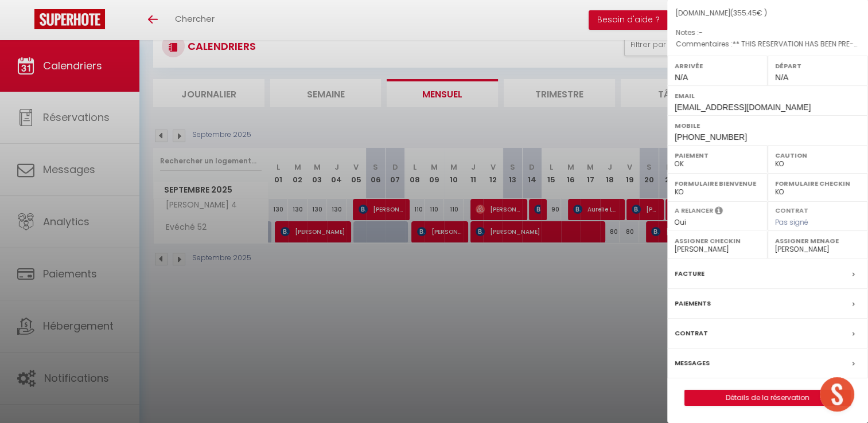  Describe the element at coordinates (767, 125) in the screenshot. I see `label: Mobile` at that location.